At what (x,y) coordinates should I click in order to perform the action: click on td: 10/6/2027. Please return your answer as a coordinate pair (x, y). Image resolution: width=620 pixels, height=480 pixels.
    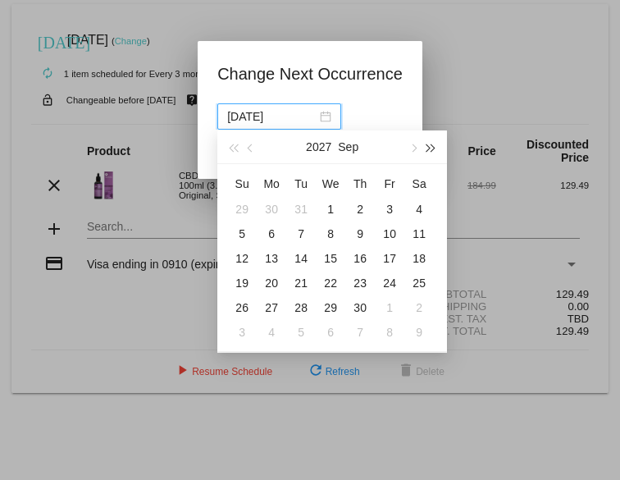
    Looking at the image, I should click on (331, 332).